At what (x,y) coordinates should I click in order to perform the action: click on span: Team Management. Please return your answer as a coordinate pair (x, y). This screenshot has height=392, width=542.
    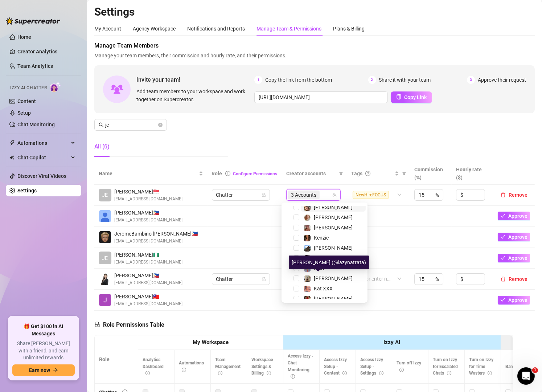
    Looking at the image, I should click on (228, 366).